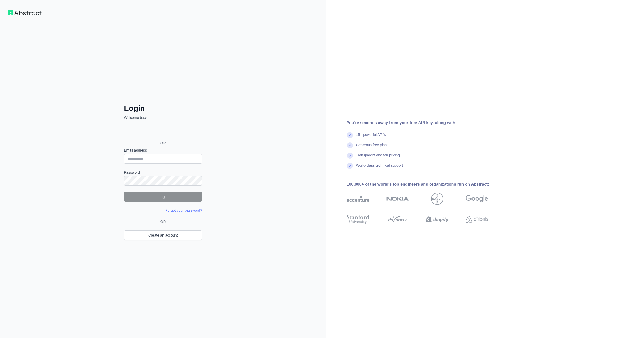  Describe the element at coordinates (371, 137) in the screenshot. I see `div: 15+ powerful API's` at that location.